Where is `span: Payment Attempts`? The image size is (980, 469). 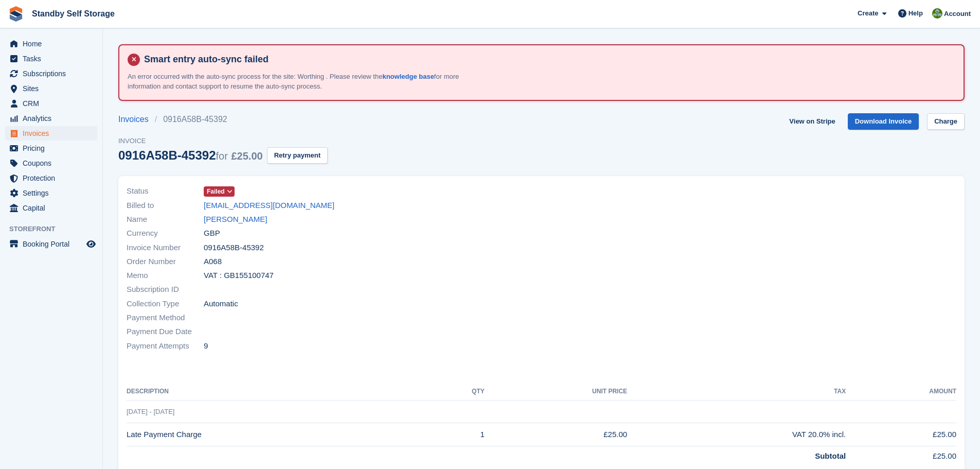 span: Payment Attempts is located at coordinates (165, 346).